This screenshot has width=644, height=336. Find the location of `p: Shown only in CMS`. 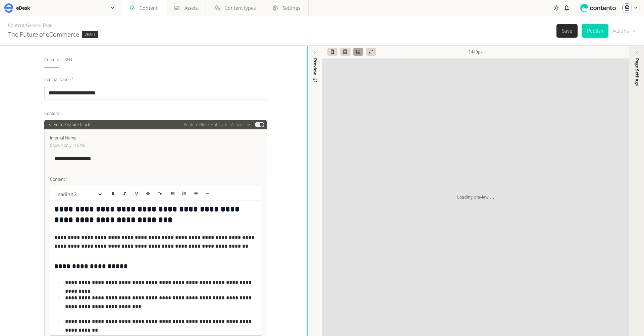

p: Shown only in CMS is located at coordinates (126, 145).